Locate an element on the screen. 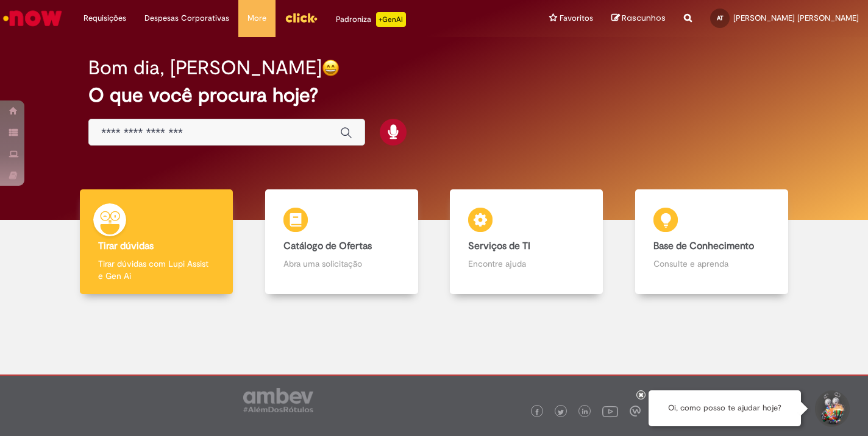 This screenshot has width=868, height=436. b: Catálogo de Ofertas is located at coordinates (327, 246).